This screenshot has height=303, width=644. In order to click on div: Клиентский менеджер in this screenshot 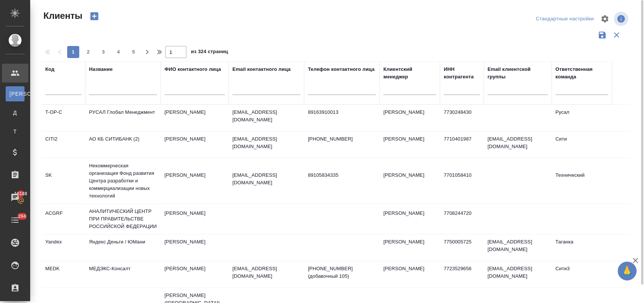, I will do `click(409, 73)`.